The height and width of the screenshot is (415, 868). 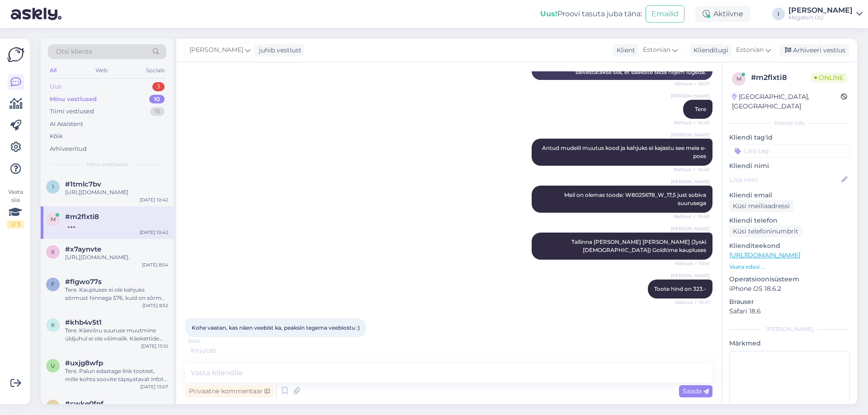 What do you see at coordinates (205, 341) in the screenshot?
I see `span: 10:42` at bounding box center [205, 341].